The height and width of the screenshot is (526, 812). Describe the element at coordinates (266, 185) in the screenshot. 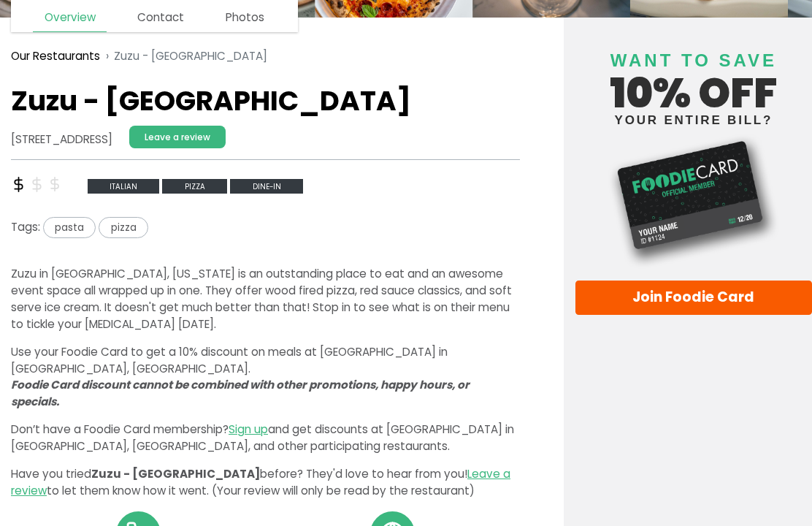

I see `a: Dine-in` at that location.